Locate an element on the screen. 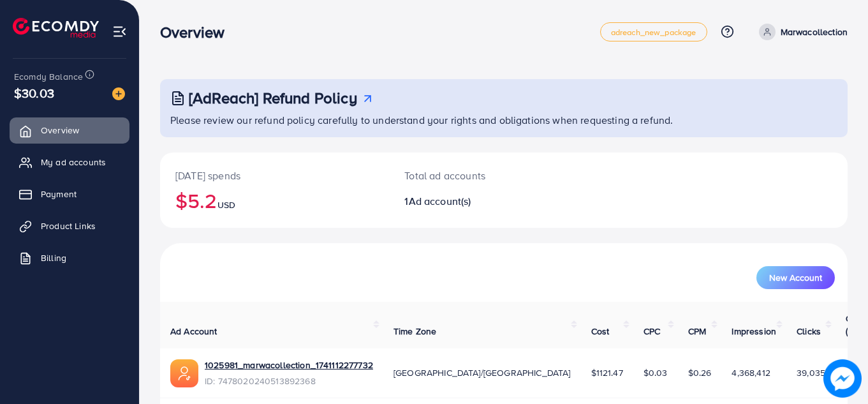  span: New Account is located at coordinates (795, 277).